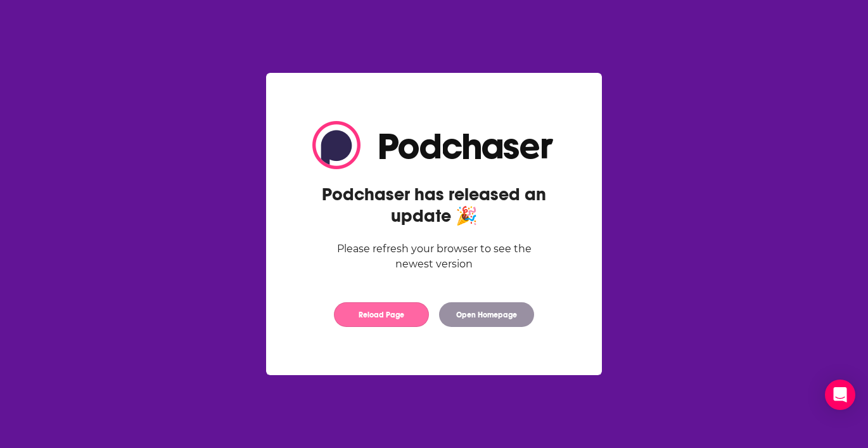  I want to click on div: Open Intercom Messenger, so click(841, 395).